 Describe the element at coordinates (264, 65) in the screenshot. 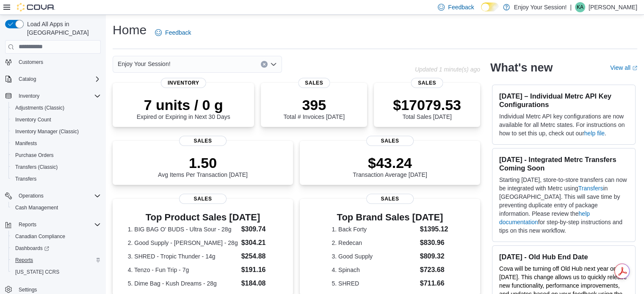

I see `button: Clear input` at that location.